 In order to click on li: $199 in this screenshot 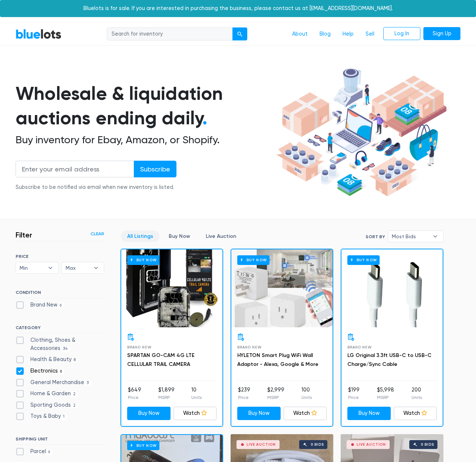, I will do `click(354, 394)`.